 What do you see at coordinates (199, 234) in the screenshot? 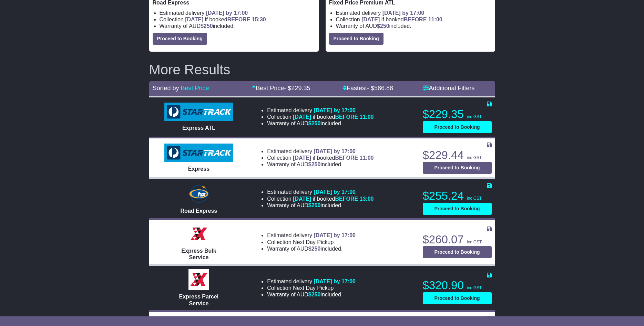
I see `img: Border Express: Express Bulk Service` at bounding box center [199, 234].